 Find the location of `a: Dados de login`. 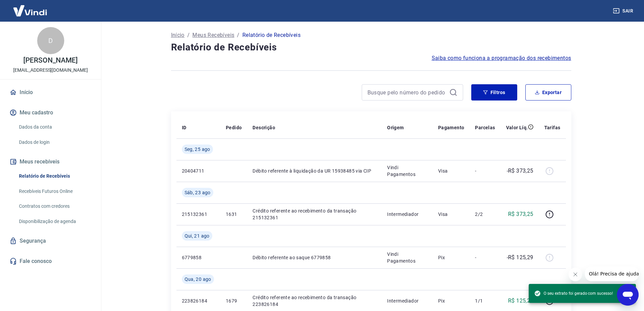

a: Dados de login is located at coordinates (54, 142).